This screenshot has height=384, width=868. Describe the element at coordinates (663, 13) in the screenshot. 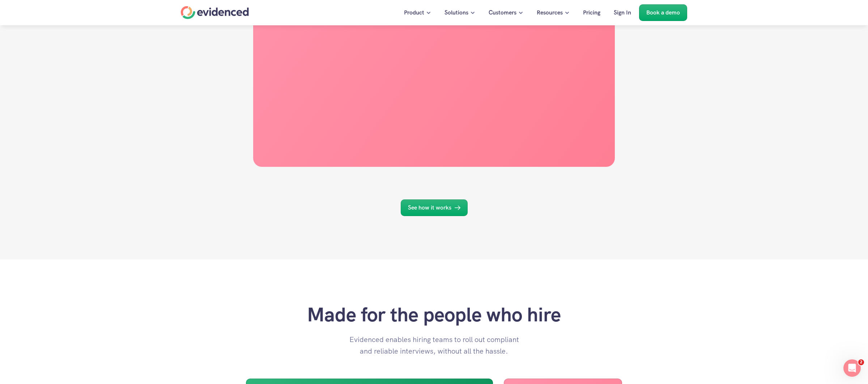

I see `a: Book a demo` at that location.